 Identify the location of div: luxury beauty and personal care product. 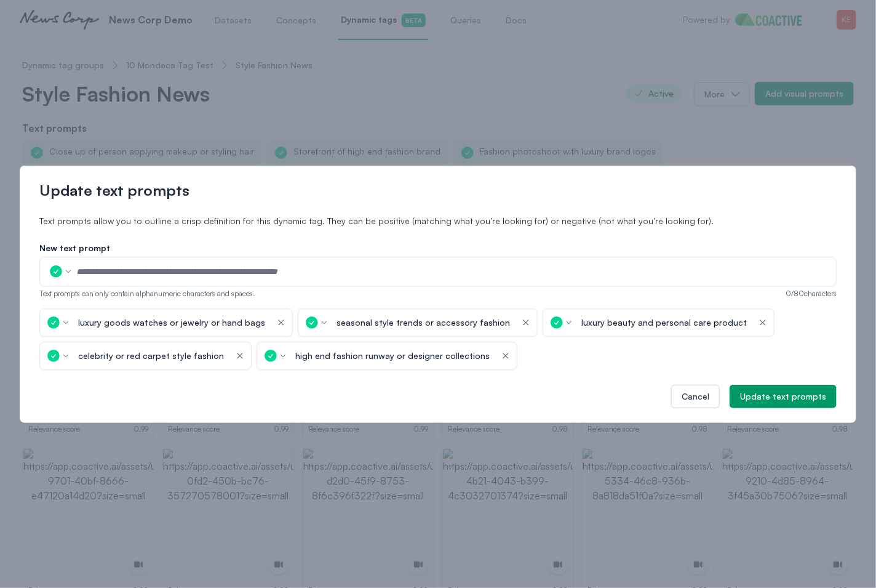
(664, 323).